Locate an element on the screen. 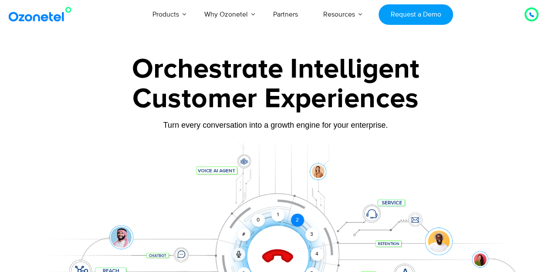 This screenshot has height=272, width=551. a: Request a Demo is located at coordinates (415, 14).